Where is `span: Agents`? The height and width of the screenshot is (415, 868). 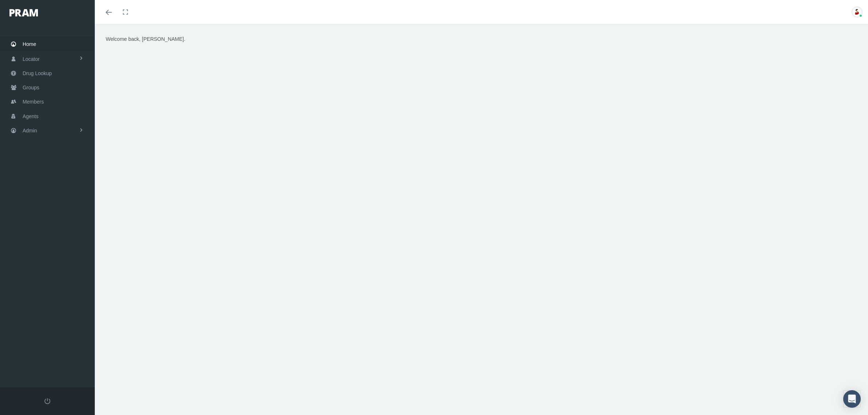
span: Agents is located at coordinates (31, 117).